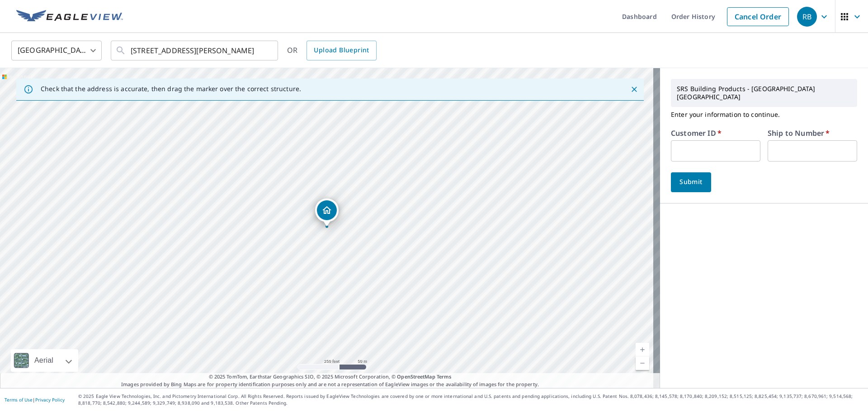 The image size is (868, 411). What do you see at coordinates (470, 400) in the screenshot?
I see `p: © 2025 Eagle View Technologies, Inc. and Pictometry International Corp. All Rights Reserved. Repo...` at bounding box center [470, 400].